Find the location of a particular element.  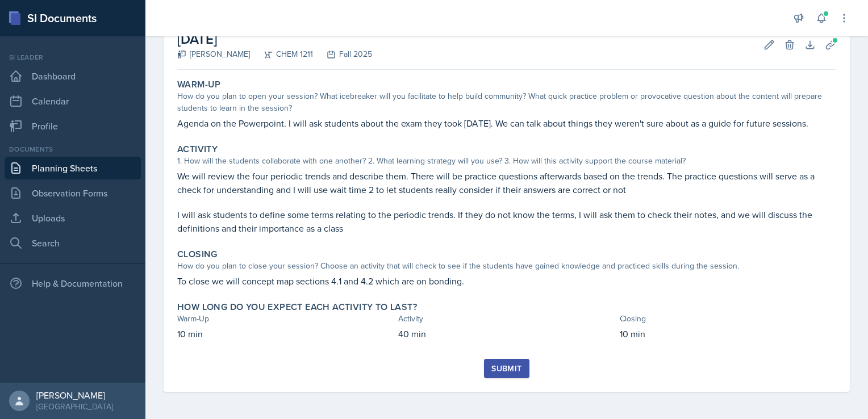

div: Help & Documentation is located at coordinates (72, 283).